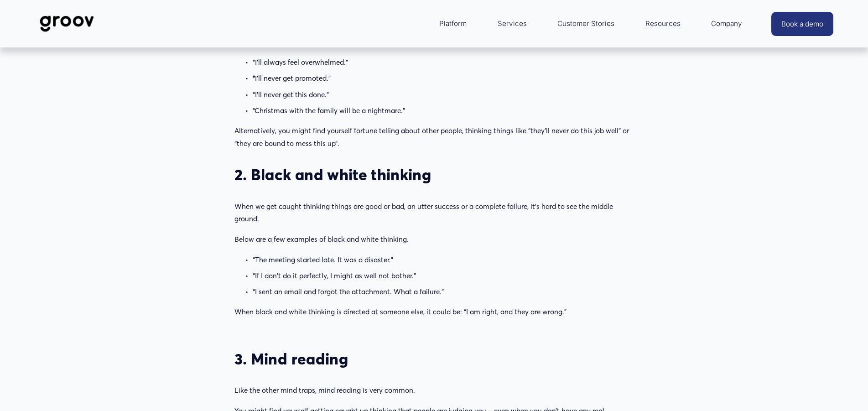 This screenshot has height=411, width=868. I want to click on p: Alternatively, you might find yourself fortune telling about other people, thinking things like “..., so click(434, 137).